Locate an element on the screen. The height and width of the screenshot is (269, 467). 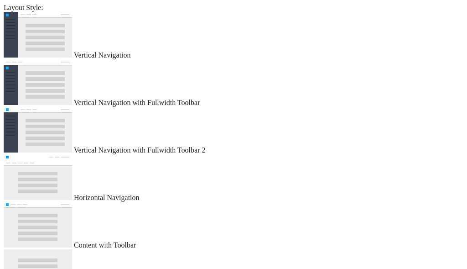
img: horizontal-nav.jpg is located at coordinates (38, 177).